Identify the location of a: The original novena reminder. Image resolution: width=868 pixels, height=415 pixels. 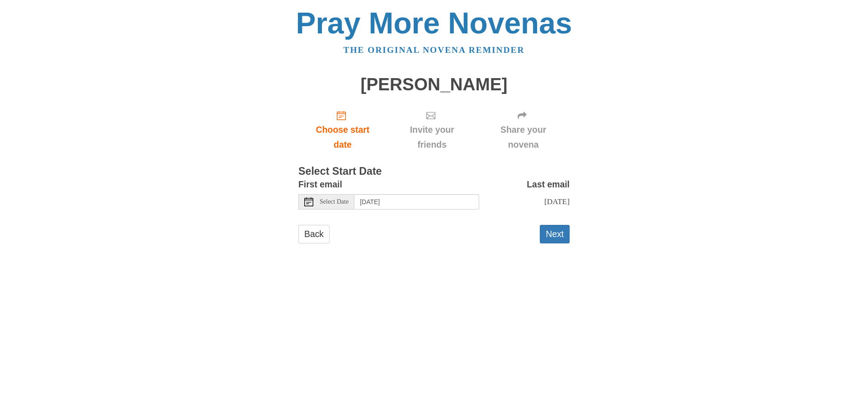
(434, 50).